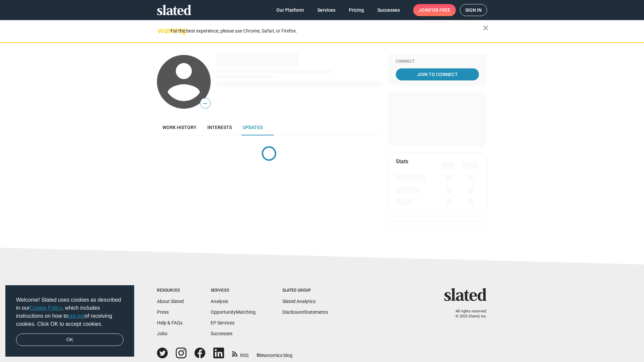  Describe the element at coordinates (388, 10) in the screenshot. I see `span: Successes` at that location.